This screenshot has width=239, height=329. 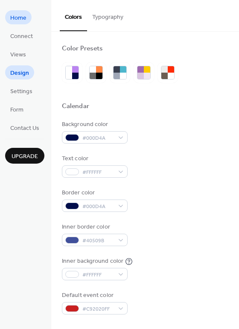 What do you see at coordinates (17, 110) in the screenshot?
I see `span: Form` at bounding box center [17, 110].